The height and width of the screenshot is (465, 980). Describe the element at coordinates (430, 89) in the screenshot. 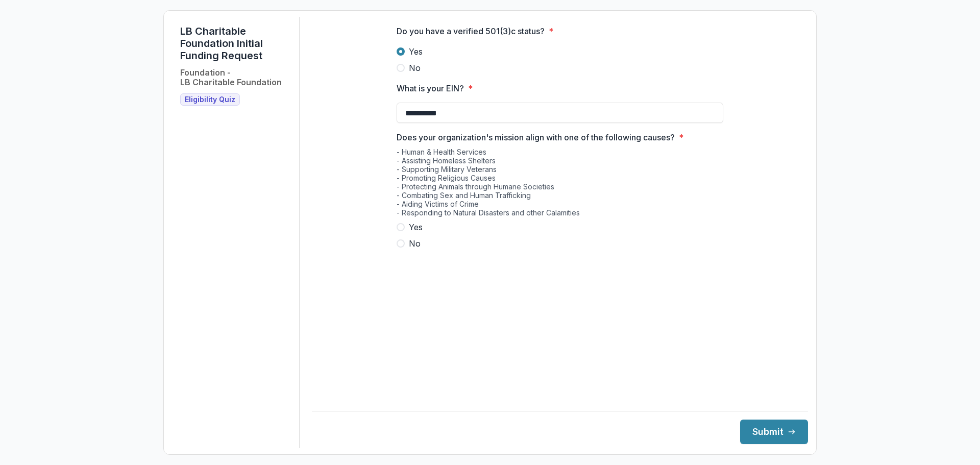

I see `p: What is your EIN?` at that location.